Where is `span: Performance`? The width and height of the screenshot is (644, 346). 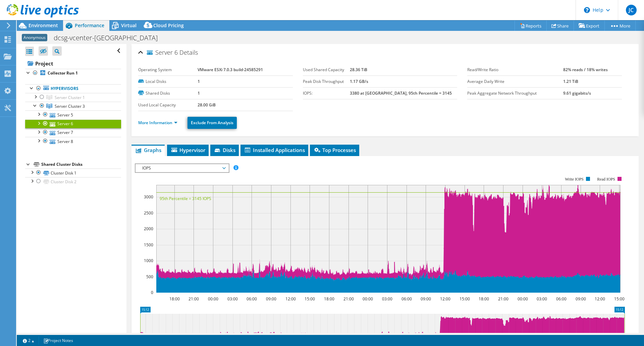
span: Performance is located at coordinates (90, 25).